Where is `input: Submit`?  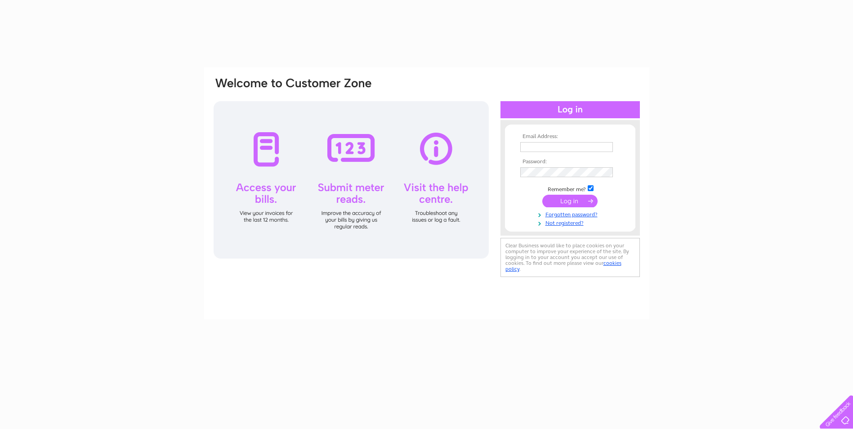
input: Submit is located at coordinates (570, 201).